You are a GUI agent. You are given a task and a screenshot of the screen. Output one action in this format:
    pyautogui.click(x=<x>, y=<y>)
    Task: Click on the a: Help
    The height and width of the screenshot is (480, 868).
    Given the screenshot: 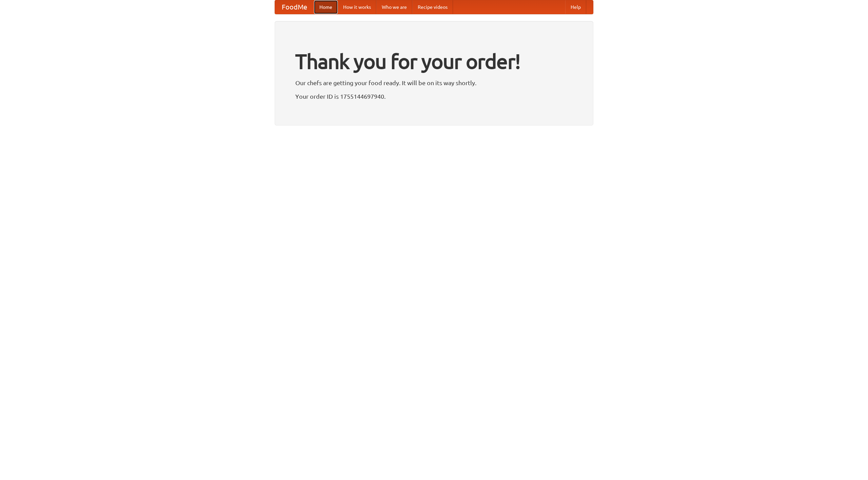 What is the action you would take?
    pyautogui.click(x=576, y=7)
    